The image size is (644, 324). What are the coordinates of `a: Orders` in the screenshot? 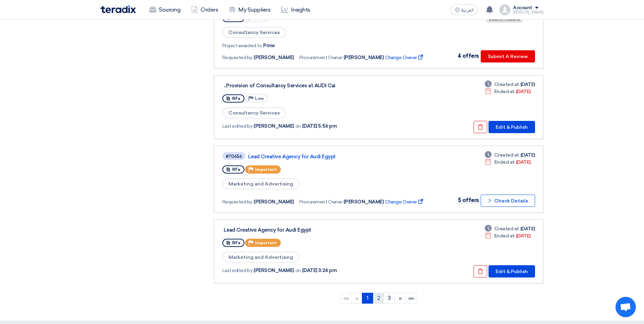 It's located at (204, 10).